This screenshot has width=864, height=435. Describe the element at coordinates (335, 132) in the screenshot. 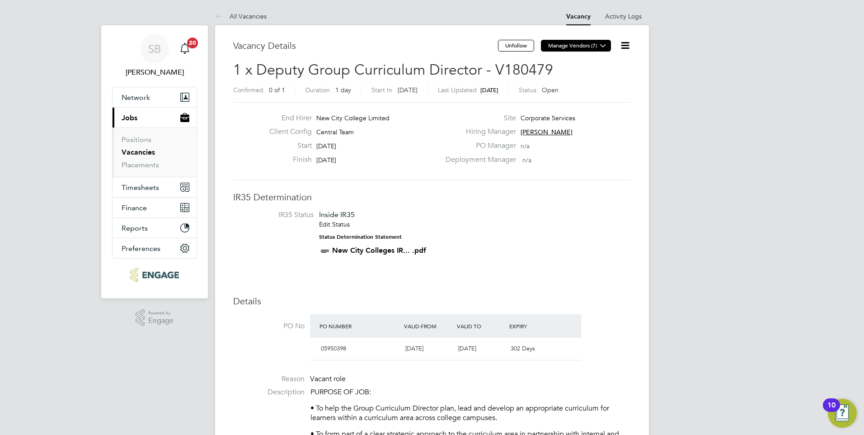

I see `span: Central Team` at that location.